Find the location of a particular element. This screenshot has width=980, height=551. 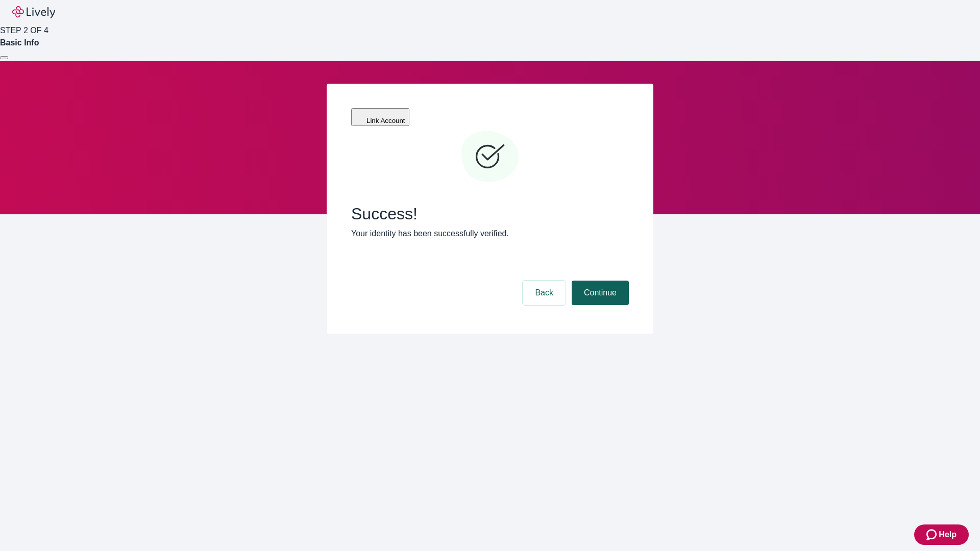

img: Lively is located at coordinates (34, 12).